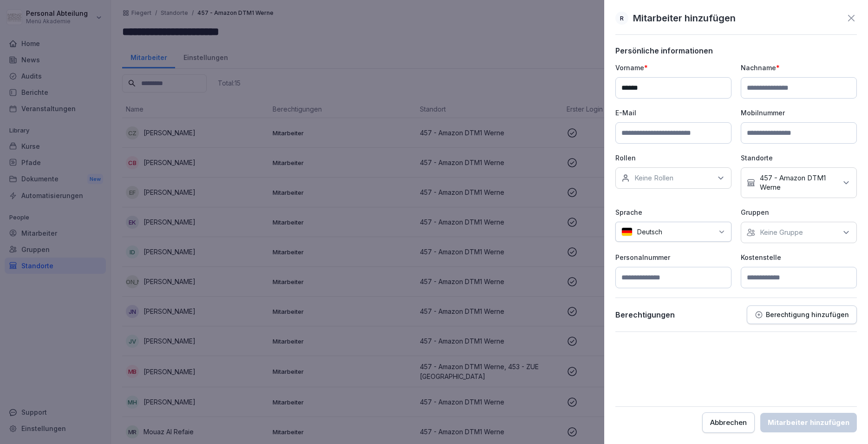 The width and height of the screenshot is (868, 444). Describe the element at coordinates (674, 158) in the screenshot. I see `p: Rollen` at that location.